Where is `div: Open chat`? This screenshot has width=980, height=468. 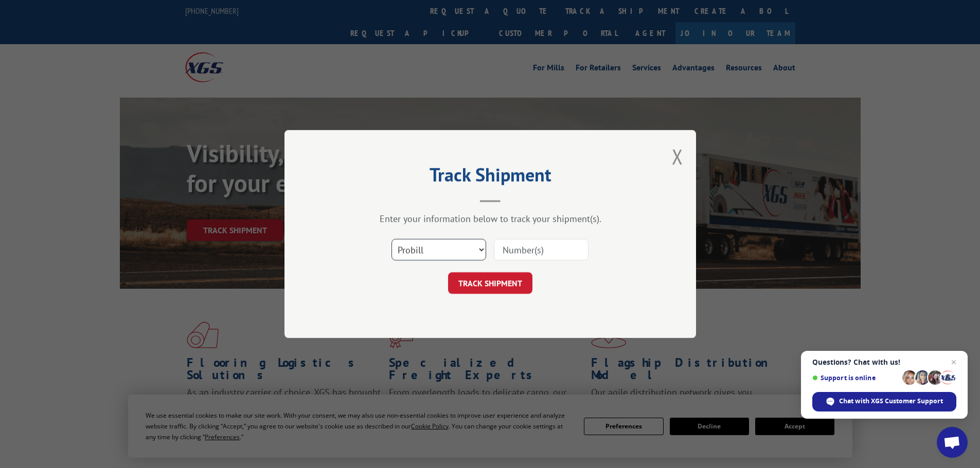 div: Open chat is located at coordinates (953, 443).